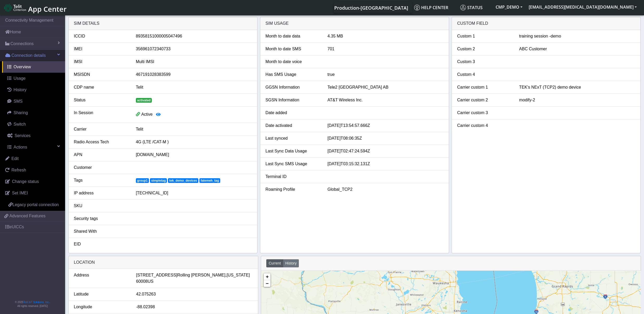  Describe the element at coordinates (101, 167) in the screenshot. I see `div: Customer` at that location.